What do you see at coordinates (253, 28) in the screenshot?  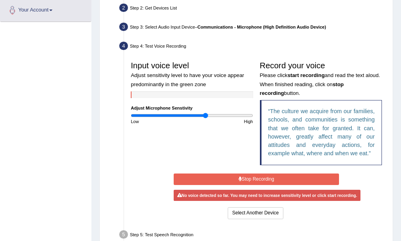 I see `div: Step 3: Select Audio Input Device` at bounding box center [253, 28].